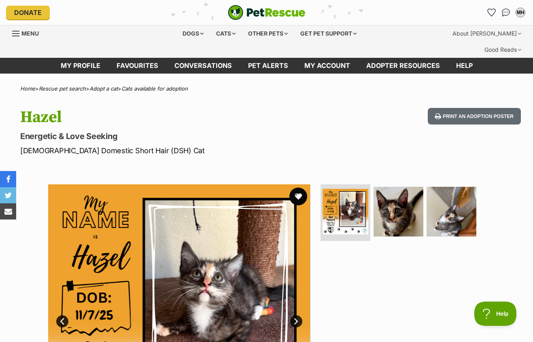  What do you see at coordinates (173, 136) in the screenshot?
I see `p: Energetic & Love Seeking` at bounding box center [173, 136].